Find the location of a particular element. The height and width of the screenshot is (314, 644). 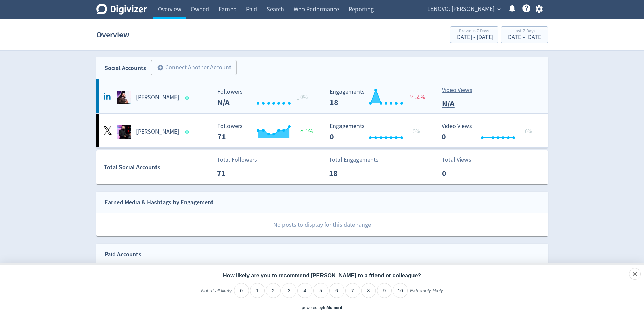

div: Close survey is located at coordinates (635, 274).